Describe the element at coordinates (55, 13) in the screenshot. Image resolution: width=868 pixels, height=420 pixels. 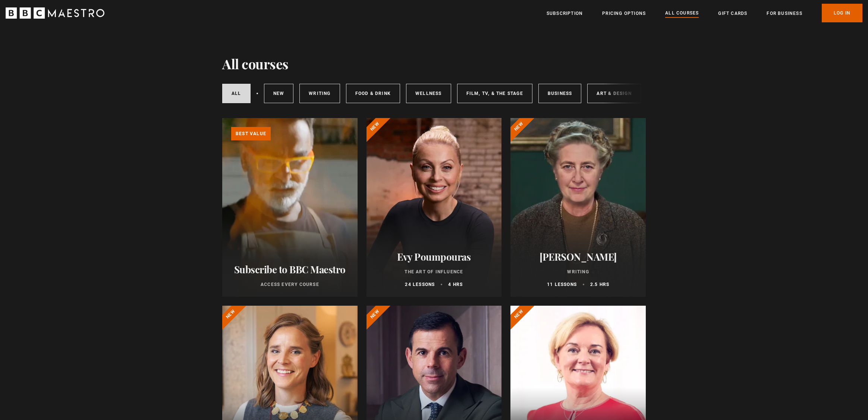
I see `a: BBC Maestro` at that location.